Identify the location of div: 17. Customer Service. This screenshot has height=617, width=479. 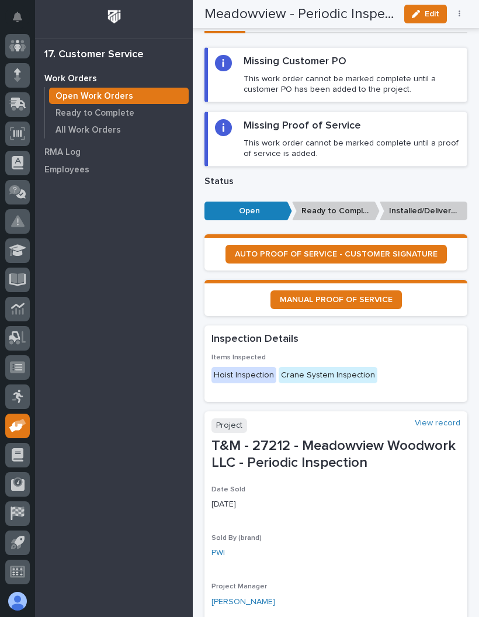
(94, 55).